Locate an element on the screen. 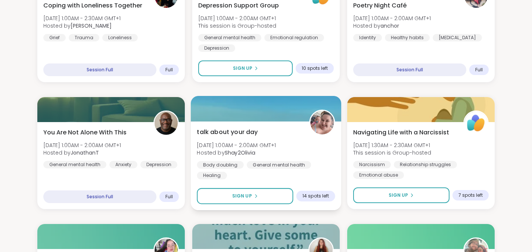 Image resolution: width=532 pixels, height=252 pixels. div: Relationship struggles is located at coordinates (425, 165).